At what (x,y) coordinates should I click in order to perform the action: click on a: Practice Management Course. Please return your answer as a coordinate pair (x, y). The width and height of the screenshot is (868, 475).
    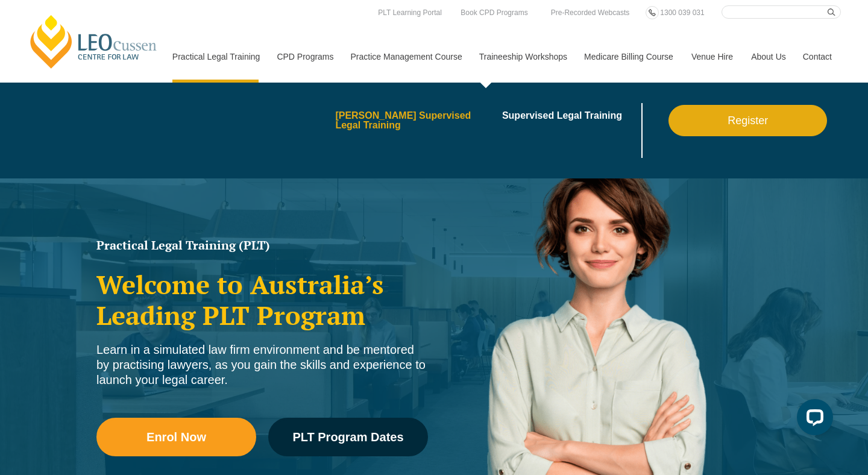
    Looking at the image, I should click on (406, 57).